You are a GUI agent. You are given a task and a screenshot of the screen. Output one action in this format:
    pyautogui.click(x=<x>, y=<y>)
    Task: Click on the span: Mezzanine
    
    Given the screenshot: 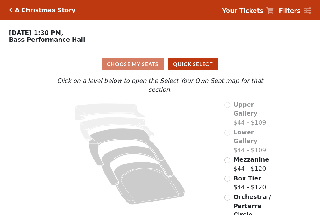 What is the action you would take?
    pyautogui.click(x=251, y=160)
    